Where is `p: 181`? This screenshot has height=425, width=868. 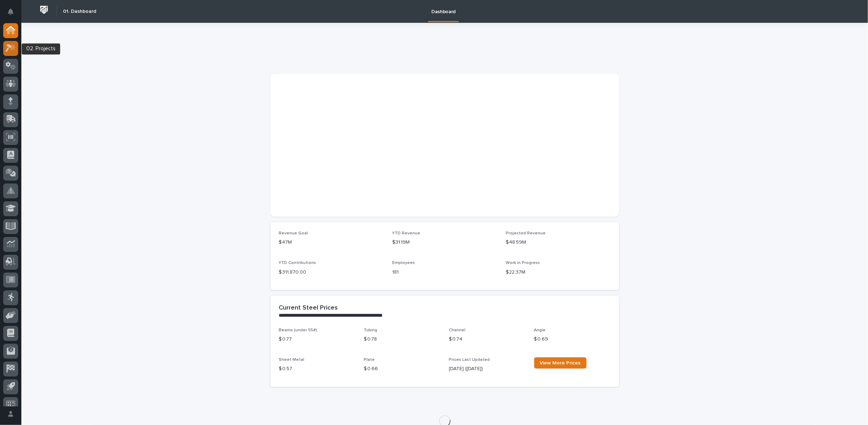
p: 181 is located at coordinates (444, 272).